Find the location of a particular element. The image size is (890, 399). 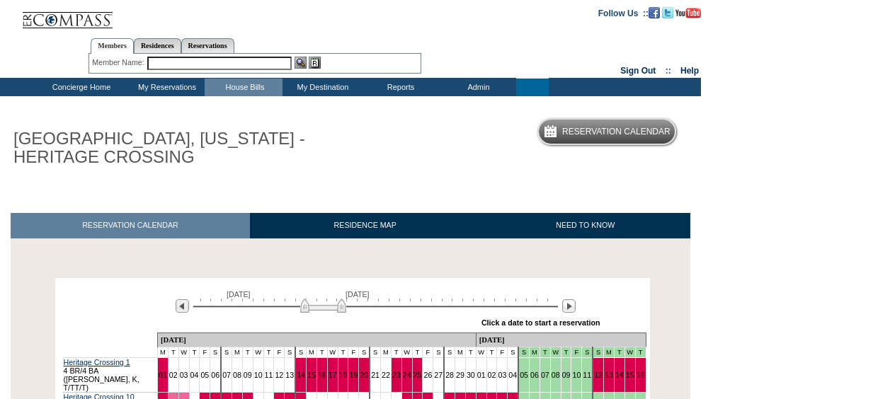

img: Next is located at coordinates (568, 306).